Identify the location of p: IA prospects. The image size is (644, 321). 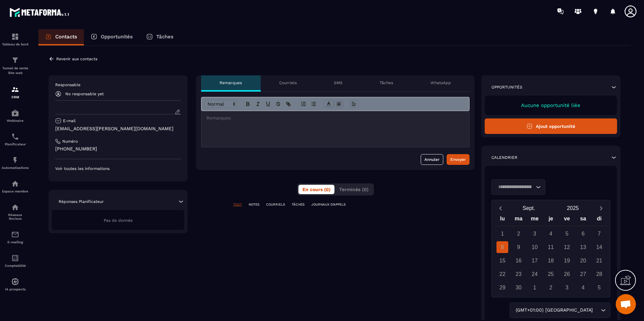
(15, 289).